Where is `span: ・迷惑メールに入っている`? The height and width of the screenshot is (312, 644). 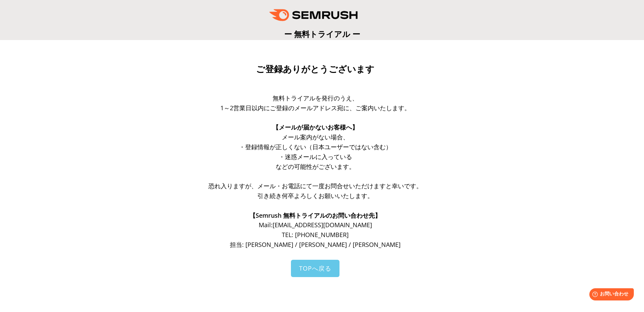 span: ・迷惑メールに入っている is located at coordinates (316, 157).